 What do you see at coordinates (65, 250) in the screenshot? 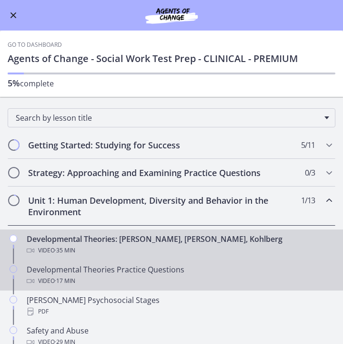
I see `span: · 35 min` at bounding box center [65, 250].